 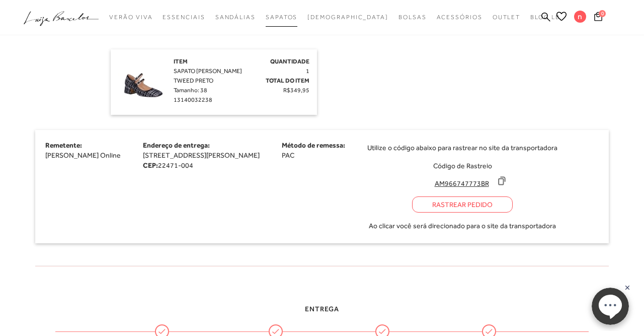 What do you see at coordinates (290, 61) in the screenshot?
I see `span: Quantidade` at bounding box center [290, 61].